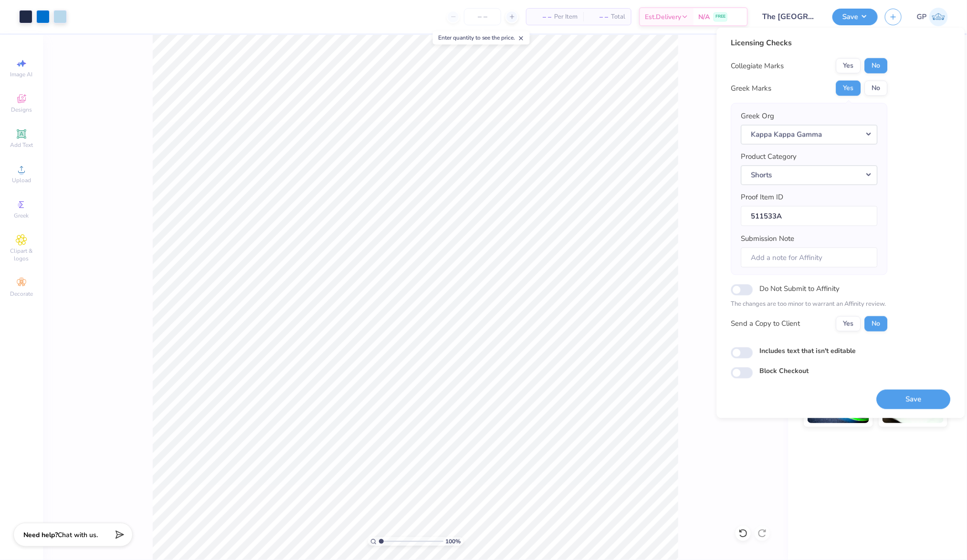  I want to click on span: Greek, so click(21, 216).